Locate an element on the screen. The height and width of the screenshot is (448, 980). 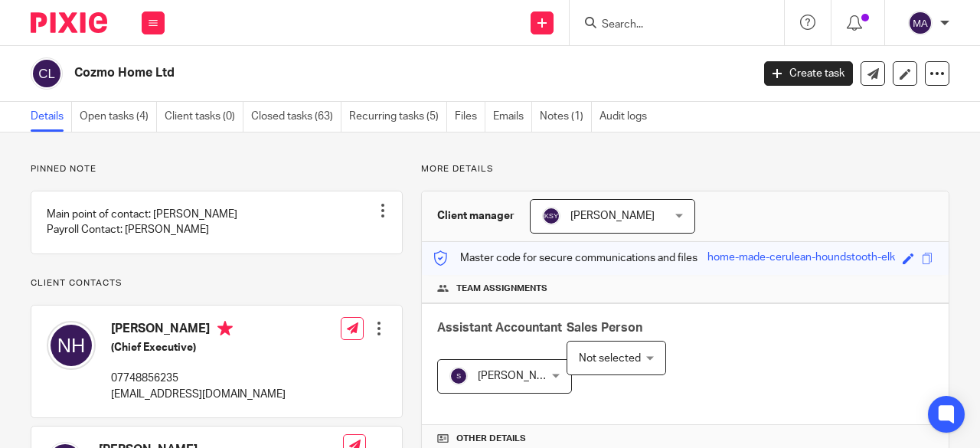
span: Not selected is located at coordinates (609, 358).